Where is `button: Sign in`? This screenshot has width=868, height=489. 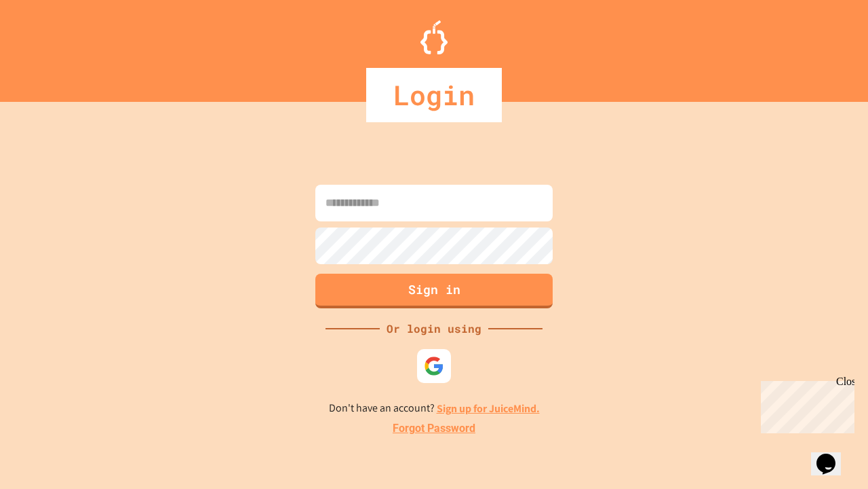 button: Sign in is located at coordinates (434, 291).